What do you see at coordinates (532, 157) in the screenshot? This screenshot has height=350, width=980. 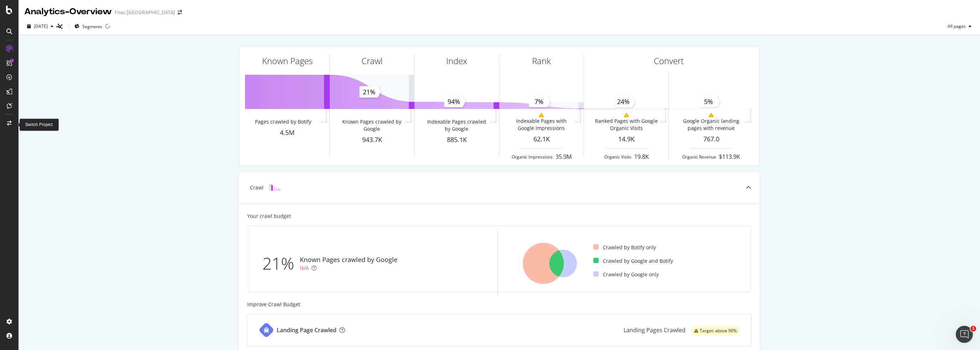 I see `div: Organic Impressions` at bounding box center [532, 157].